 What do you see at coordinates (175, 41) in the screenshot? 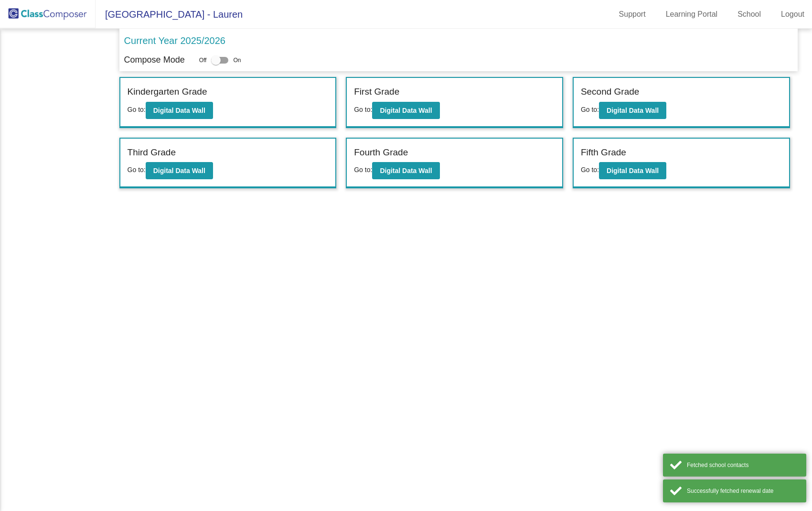
I see `p: Current Year 2025/2026` at bounding box center [175, 41].